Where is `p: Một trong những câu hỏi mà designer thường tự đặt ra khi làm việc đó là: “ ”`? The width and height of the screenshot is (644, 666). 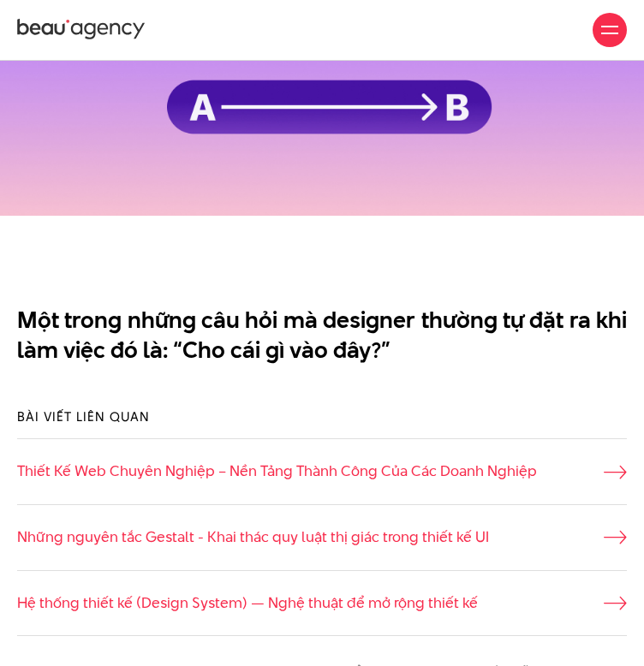
p: Một trong những câu hỏi mà designer thường tự đặt ra khi làm việc đó là: “ ” is located at coordinates (322, 335).